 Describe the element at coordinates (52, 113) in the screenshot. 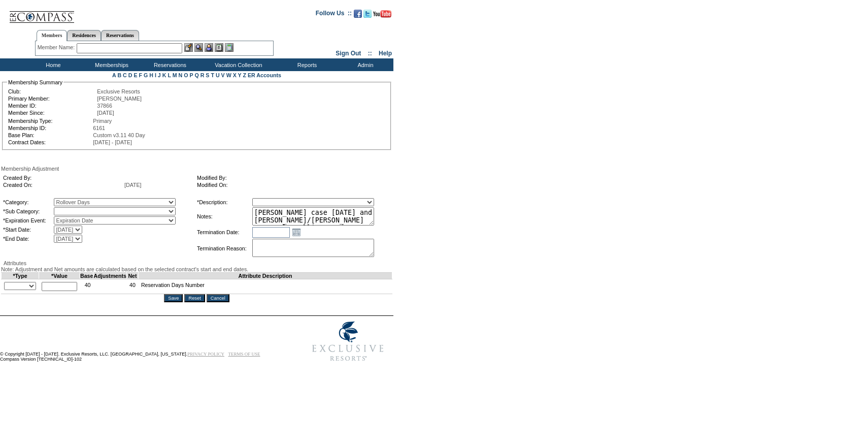

I see `td: Member Since:` at that location.